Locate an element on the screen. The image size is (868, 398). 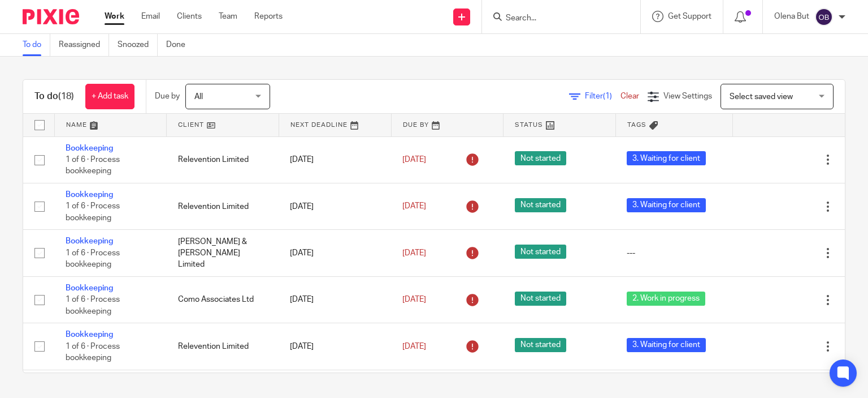
a: Team is located at coordinates (228, 16).